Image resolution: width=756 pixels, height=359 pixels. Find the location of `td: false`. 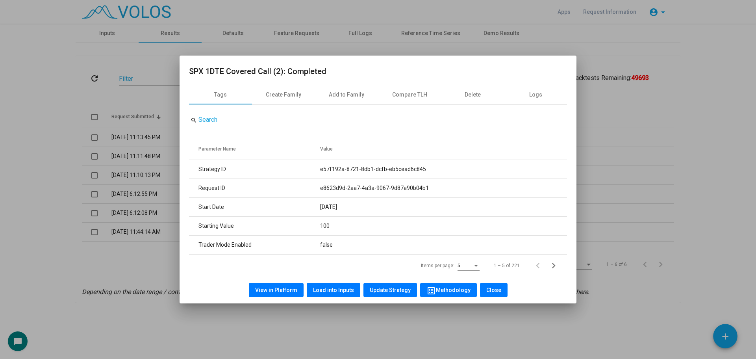

td: false is located at coordinates (443, 245).